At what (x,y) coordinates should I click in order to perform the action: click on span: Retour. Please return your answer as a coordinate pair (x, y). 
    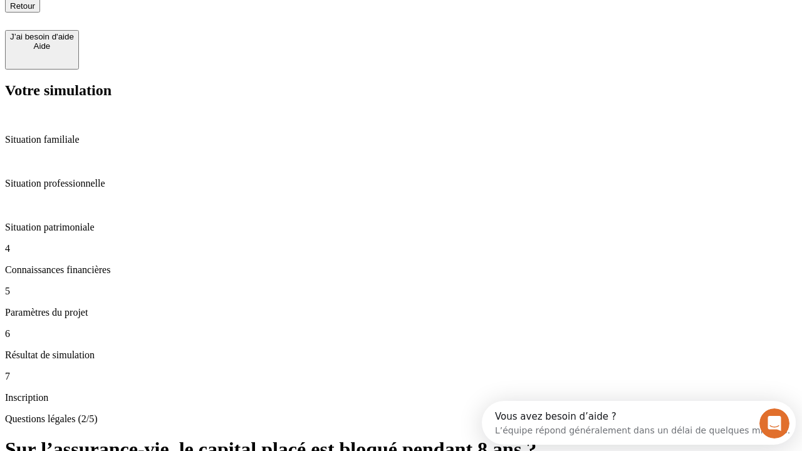
    Looking at the image, I should click on (23, 6).